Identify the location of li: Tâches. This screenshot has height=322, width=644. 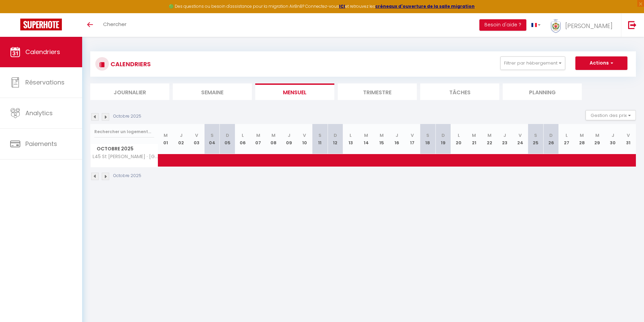
(460, 92).